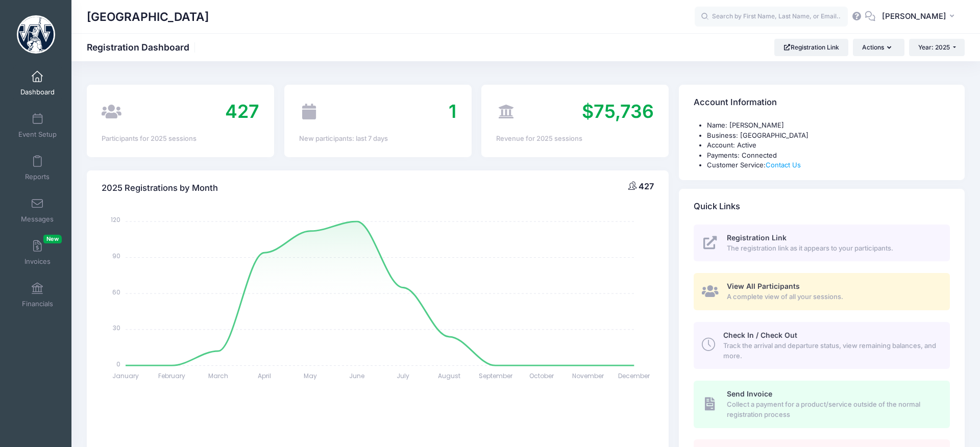  I want to click on button: Year: 2025, so click(937, 48).